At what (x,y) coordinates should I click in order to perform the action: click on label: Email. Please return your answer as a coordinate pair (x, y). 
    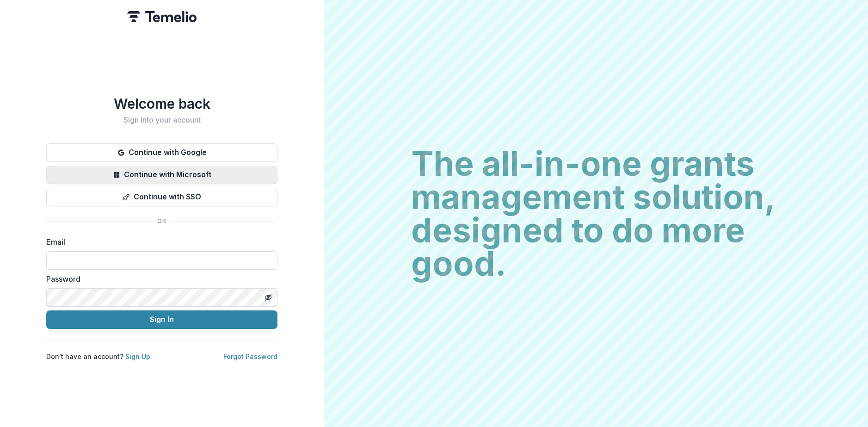
    Looking at the image, I should click on (159, 242).